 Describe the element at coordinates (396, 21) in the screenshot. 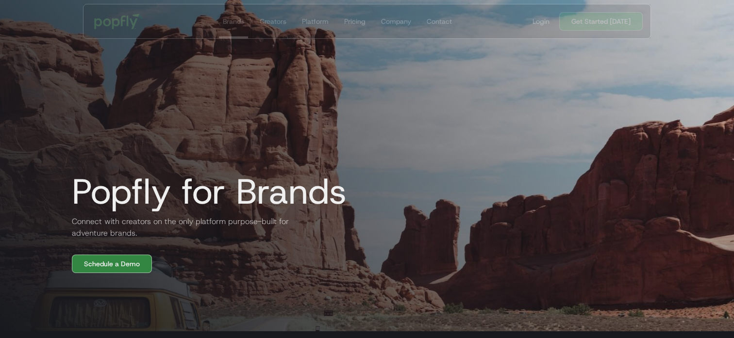

I see `a: Company` at that location.